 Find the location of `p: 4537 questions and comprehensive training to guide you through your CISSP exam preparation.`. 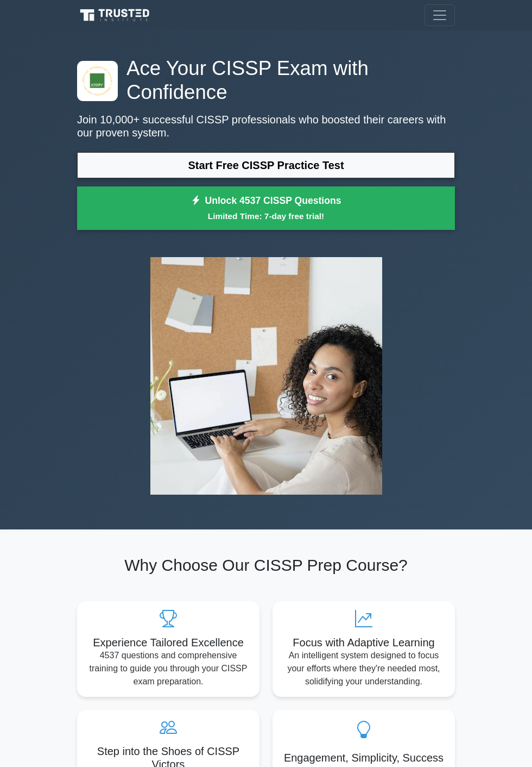

p: 4537 questions and comprehensive training to guide you through your CISSP exam preparation. is located at coordinates (169, 668).